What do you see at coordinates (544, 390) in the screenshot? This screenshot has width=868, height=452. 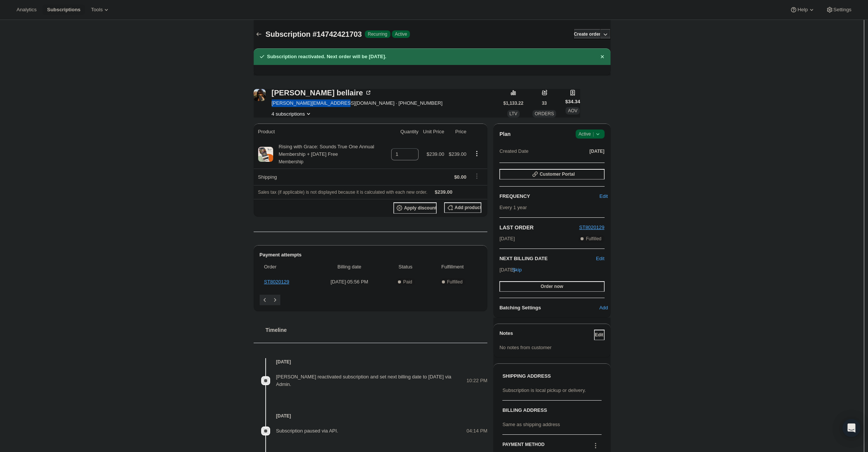 I see `span: Subscription is local pickup or delivery.` at bounding box center [544, 390].